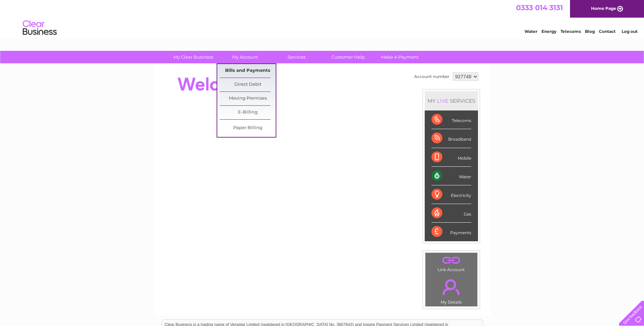  What do you see at coordinates (451, 194) in the screenshot?
I see `div: Electricity` at bounding box center [451, 194].